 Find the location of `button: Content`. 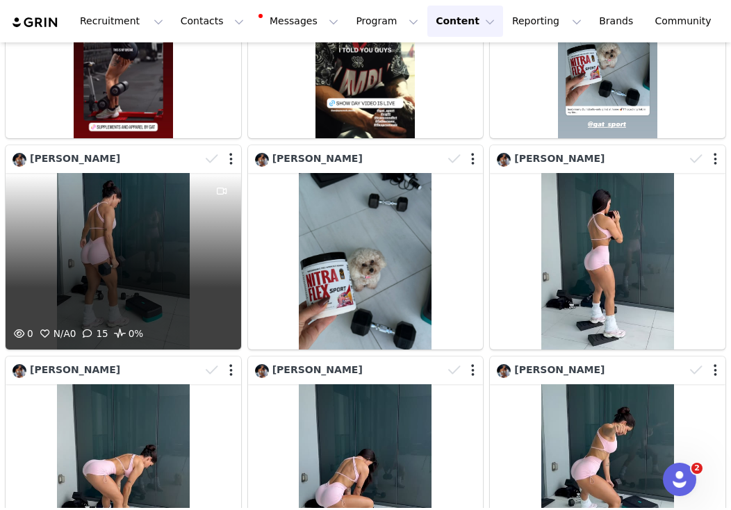

button: Content is located at coordinates (465, 21).